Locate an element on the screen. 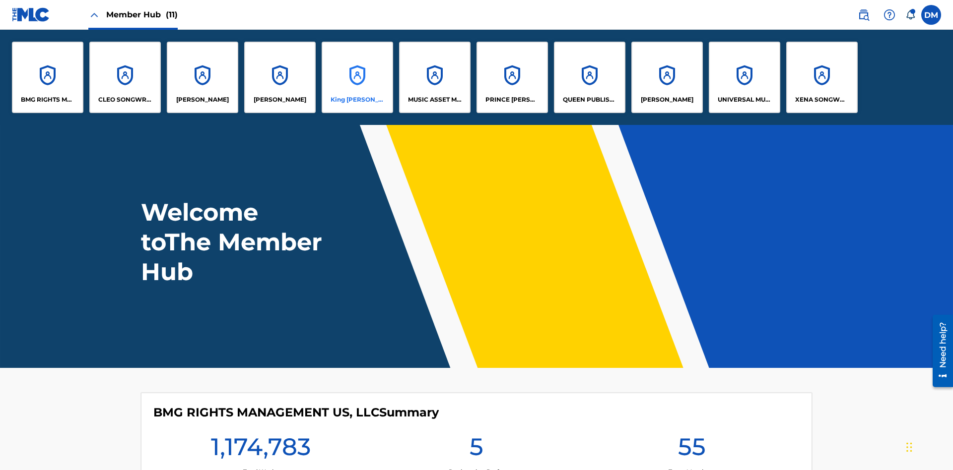 The width and height of the screenshot is (953, 470). h1: Welcome to The Member Hub is located at coordinates (234, 242).